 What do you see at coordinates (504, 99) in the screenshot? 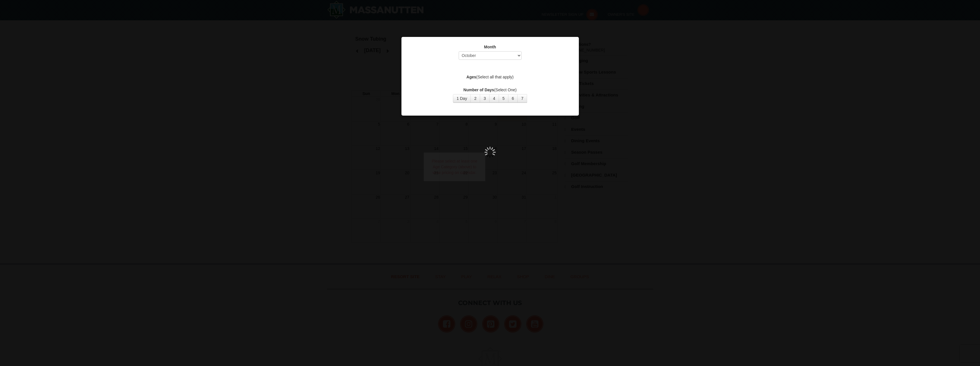
I see `button: 5` at bounding box center [504, 99].